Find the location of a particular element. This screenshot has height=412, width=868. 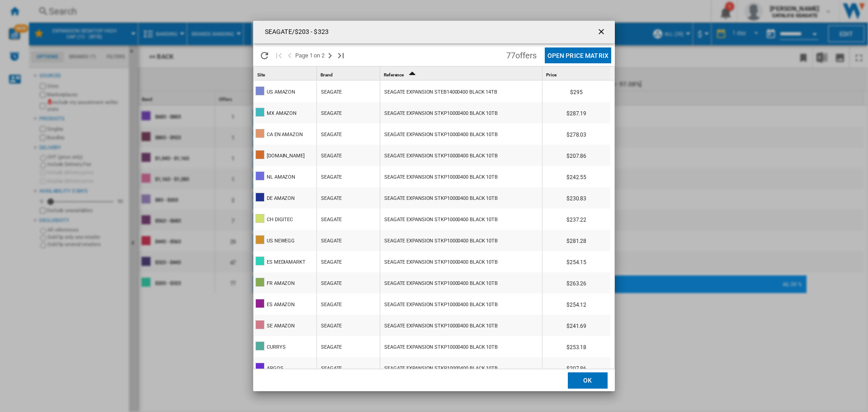

wk-reference-title-cell: CA EN AMAZON is located at coordinates (284, 134).